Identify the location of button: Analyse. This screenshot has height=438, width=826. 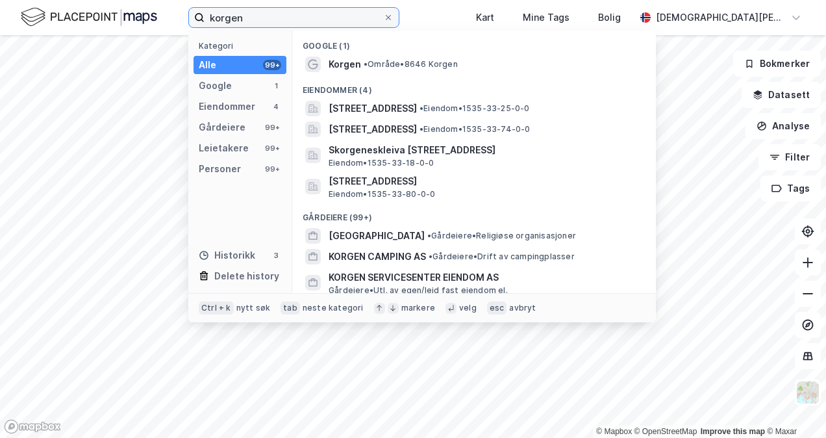
(783, 126).